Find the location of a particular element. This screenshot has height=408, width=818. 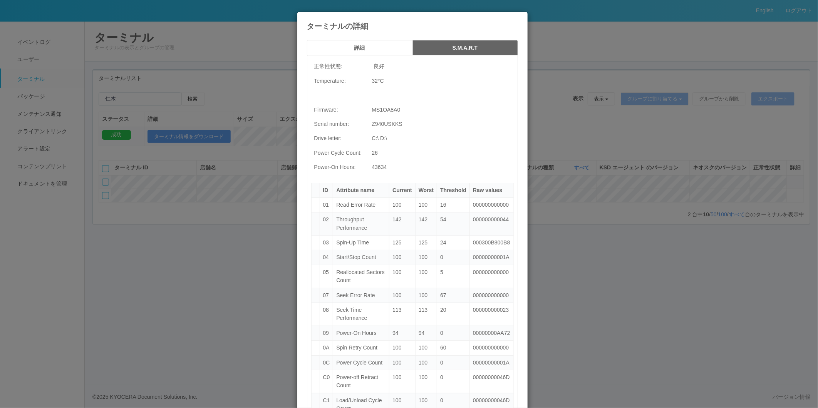

td: 04 is located at coordinates (326, 258).